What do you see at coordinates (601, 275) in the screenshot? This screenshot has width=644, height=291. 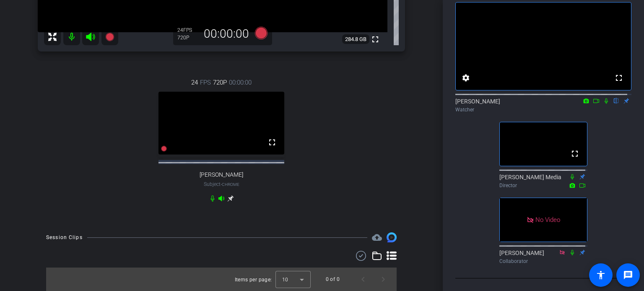 I see `mat-icon: accessibility` at bounding box center [601, 275].